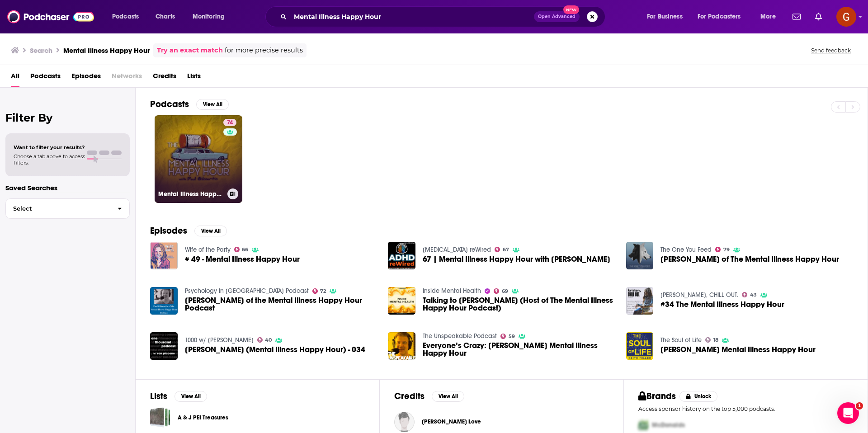  Describe the element at coordinates (229, 122) in the screenshot. I see `a: 74` at that location.